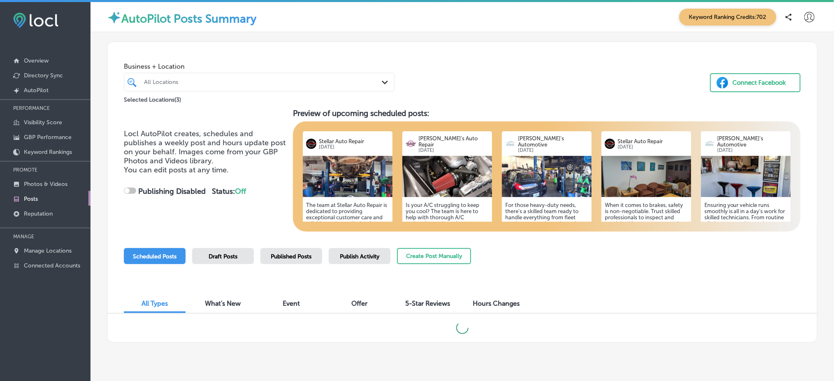 The width and height of the screenshot is (834, 381). I want to click on img: 0e6aedab-eba5-4c8b-b44d-3e7cddd8530dIMG_20200214_174243245.jpg, so click(447, 177).